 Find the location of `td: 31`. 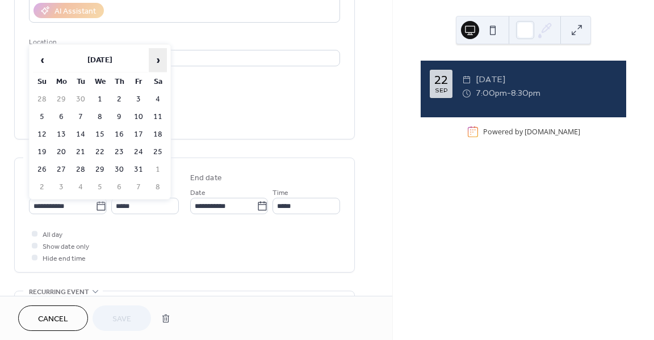

td: 31 is located at coordinates (138, 170).